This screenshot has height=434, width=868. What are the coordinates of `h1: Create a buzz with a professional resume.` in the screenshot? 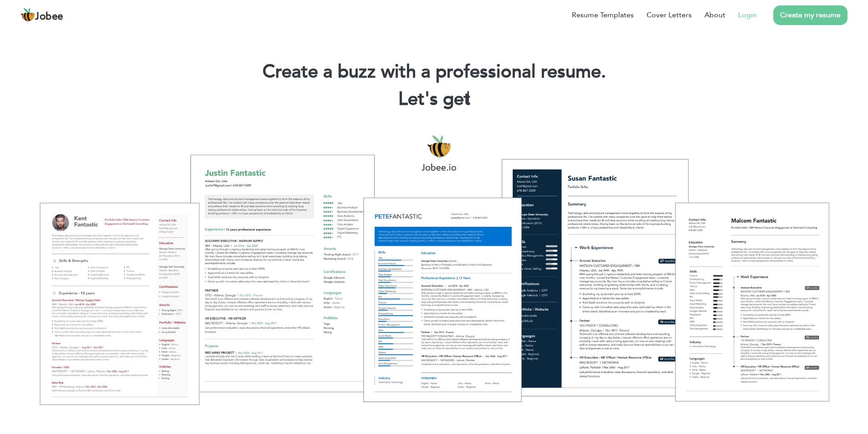 It's located at (434, 72).